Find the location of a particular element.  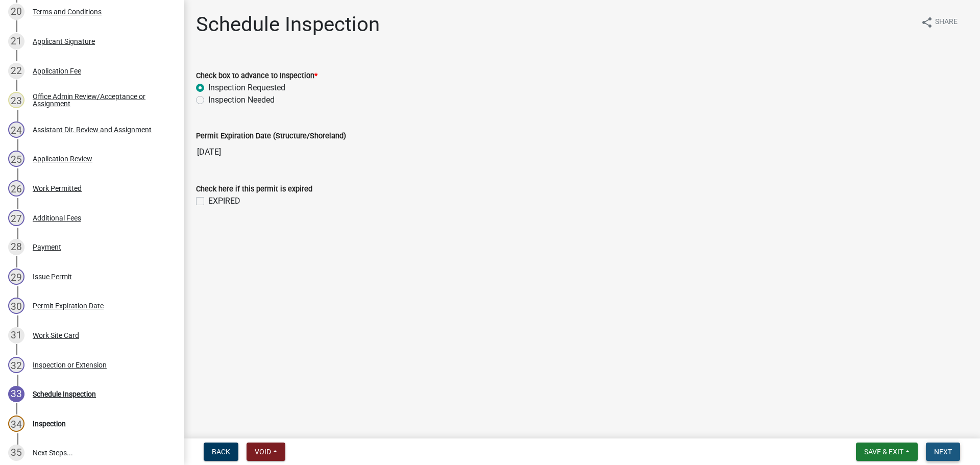

div: 21 is located at coordinates (17, 41).